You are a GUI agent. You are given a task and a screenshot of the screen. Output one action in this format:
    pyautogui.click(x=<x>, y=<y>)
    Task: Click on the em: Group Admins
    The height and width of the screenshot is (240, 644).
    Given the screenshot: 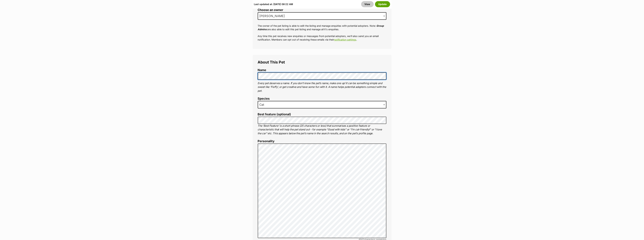 What is the action you would take?
    pyautogui.click(x=321, y=27)
    